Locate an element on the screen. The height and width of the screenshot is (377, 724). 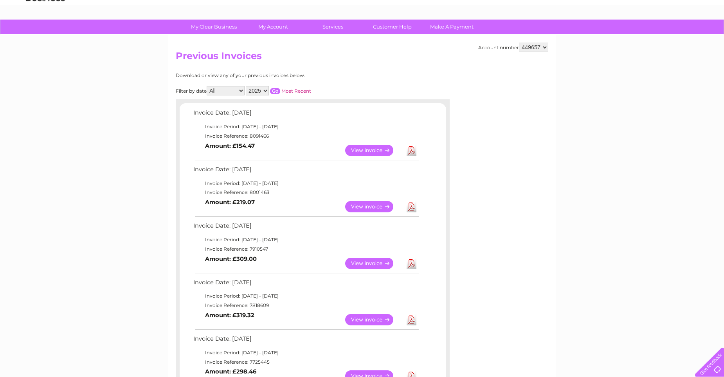
a: Blog is located at coordinates (661, 36).